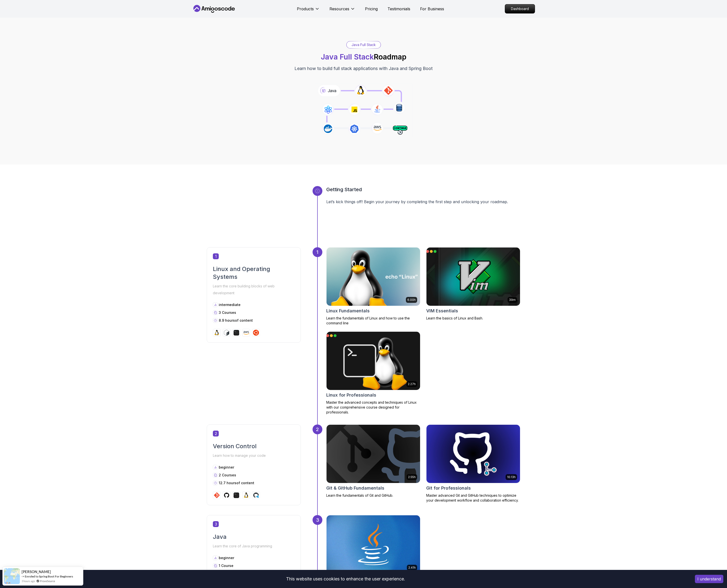 This screenshot has width=727, height=588. I want to click on p: Products, so click(305, 8).